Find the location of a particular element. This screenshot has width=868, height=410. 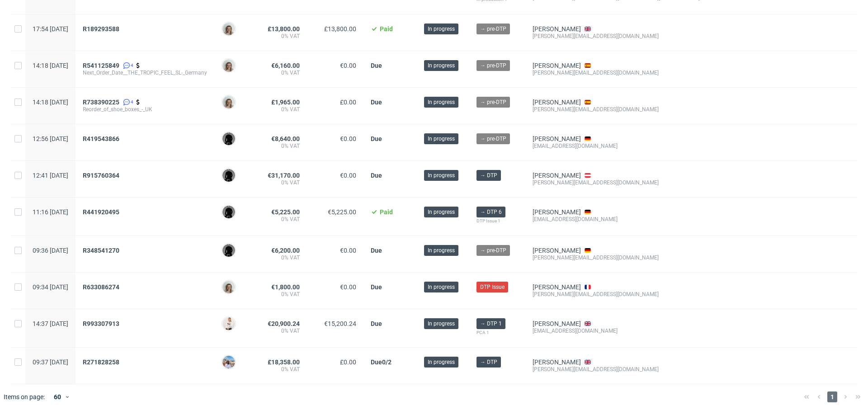

span: £18,358.00 is located at coordinates (284, 362).